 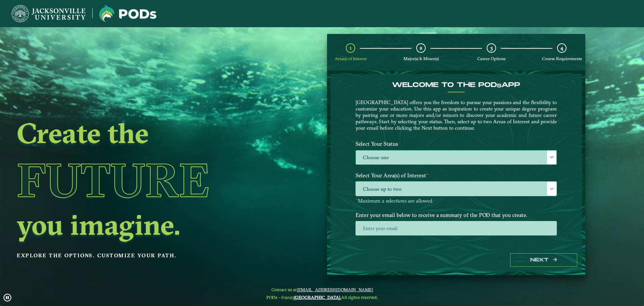 What do you see at coordinates (322, 290) in the screenshot?
I see `span: Contact us at` at bounding box center [322, 290].